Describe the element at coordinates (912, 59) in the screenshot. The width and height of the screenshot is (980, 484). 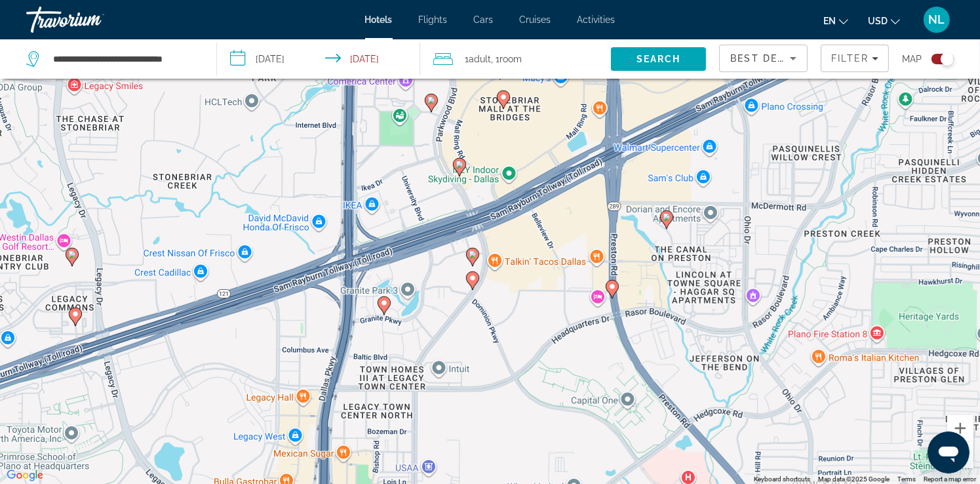
I see `span: Map` at that location.